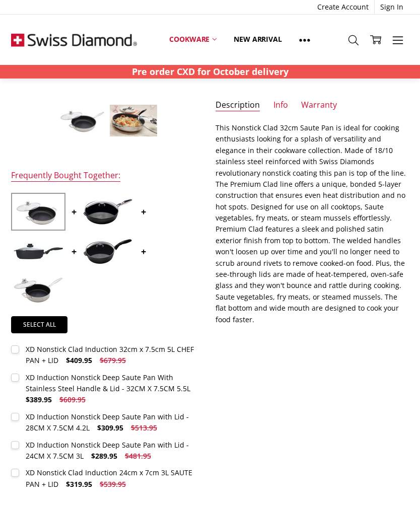 The height and width of the screenshot is (508, 420). What do you see at coordinates (109, 478) in the screenshot?
I see `div: XD Nonstick Clad Induction 24cm x 7cm 3L SAUTE PAN + LID` at bounding box center [109, 478].